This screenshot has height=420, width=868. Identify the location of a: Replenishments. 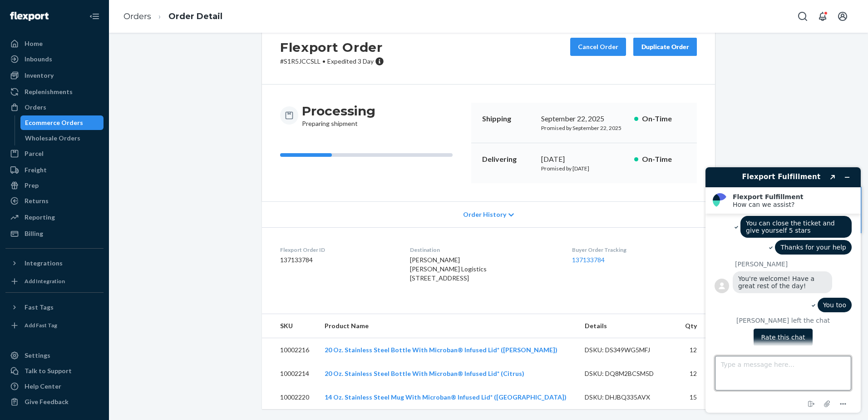
(54, 92).